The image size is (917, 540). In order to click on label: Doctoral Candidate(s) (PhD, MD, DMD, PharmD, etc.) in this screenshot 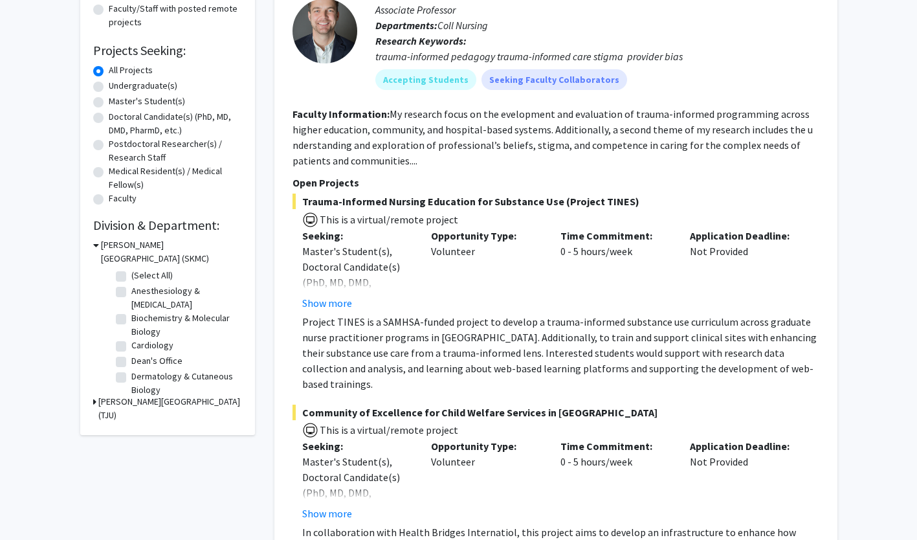, I will do `click(175, 124)`.